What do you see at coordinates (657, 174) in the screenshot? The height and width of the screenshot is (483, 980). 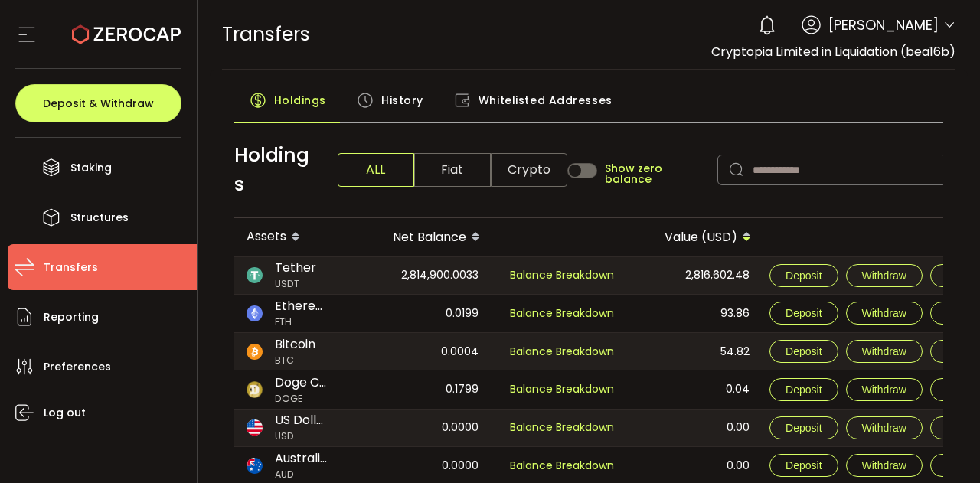 I see `span: Show zero balance` at bounding box center [657, 174].